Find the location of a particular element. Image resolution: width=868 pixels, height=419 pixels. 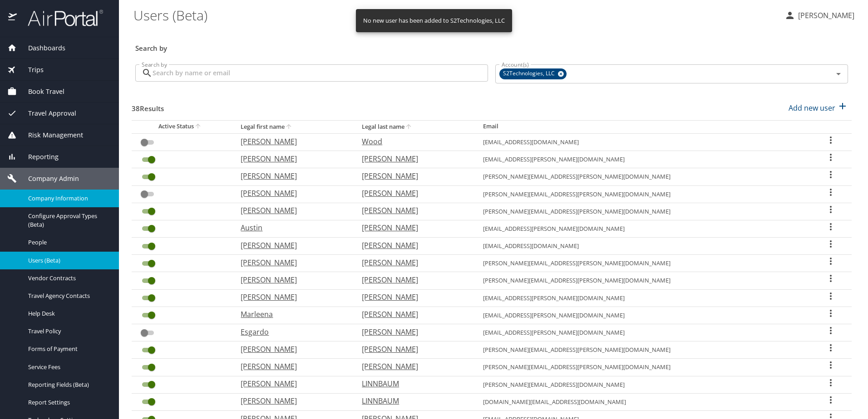

th: Legal last name is located at coordinates (415, 127).